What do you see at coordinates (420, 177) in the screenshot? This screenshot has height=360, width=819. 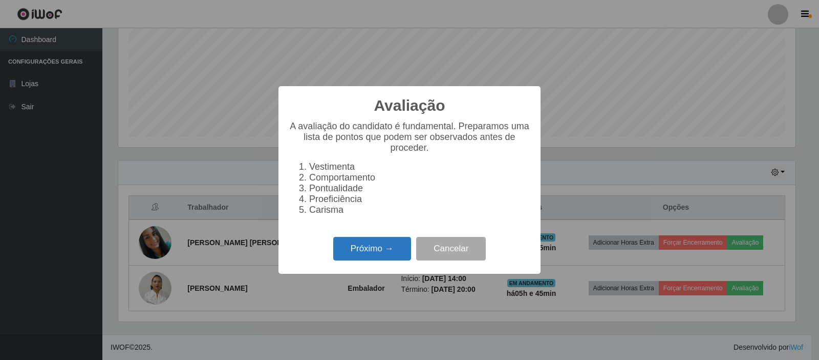 I see `li: Comportamento` at bounding box center [420, 177].